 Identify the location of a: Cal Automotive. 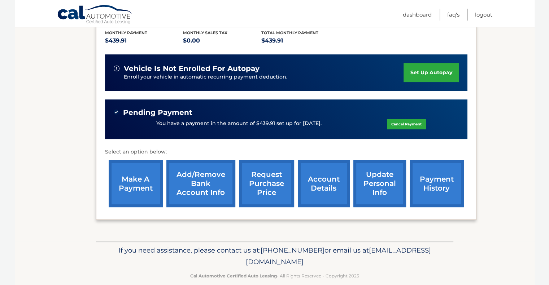
(95, 15).